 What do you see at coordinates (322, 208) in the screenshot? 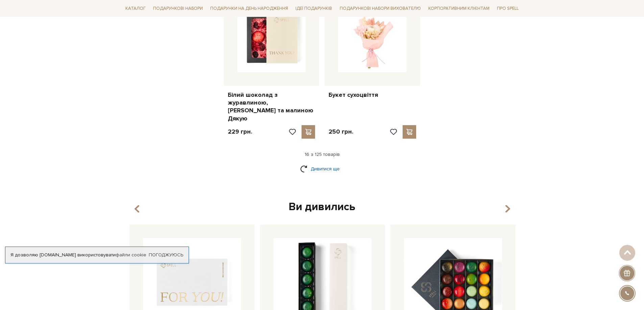
I see `div: Ви дивились` at bounding box center [322, 208].